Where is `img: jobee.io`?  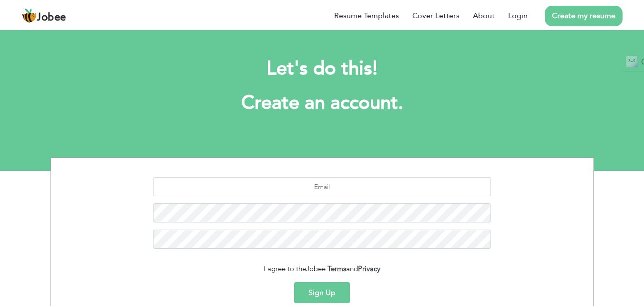 img: jobee.io is located at coordinates (29, 16).